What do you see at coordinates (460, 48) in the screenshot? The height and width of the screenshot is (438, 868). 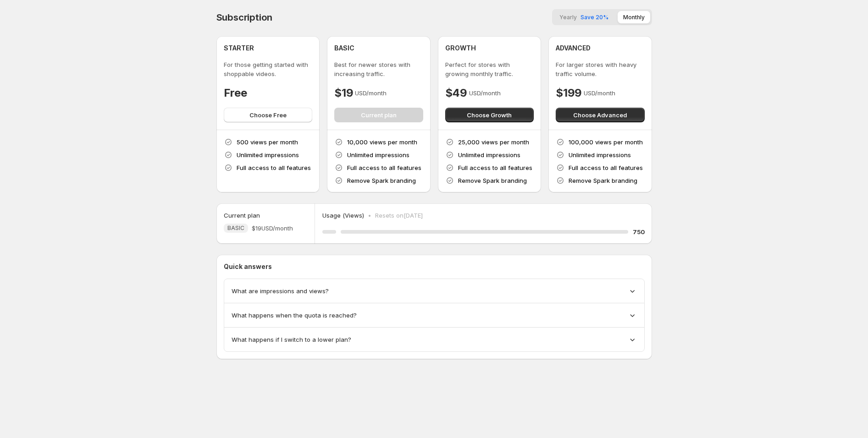 I see `h4: GROWTH` at bounding box center [460, 48].